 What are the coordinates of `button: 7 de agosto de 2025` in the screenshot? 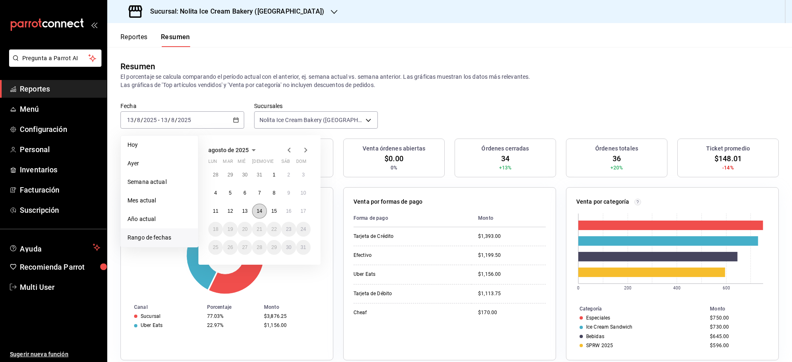 It's located at (259, 193).